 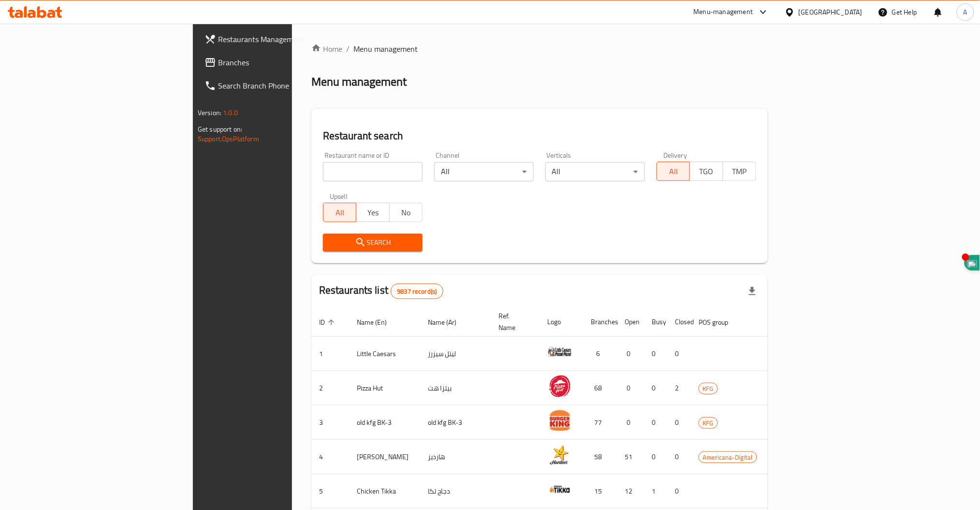 What do you see at coordinates (562, 321) in the screenshot?
I see `th: Logo` at bounding box center [562, 321].